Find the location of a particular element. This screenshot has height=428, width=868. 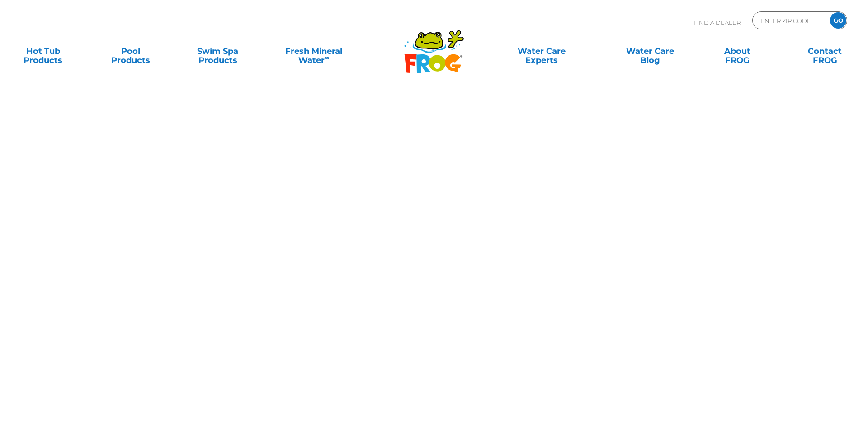

a: AboutFROG is located at coordinates (738, 51).